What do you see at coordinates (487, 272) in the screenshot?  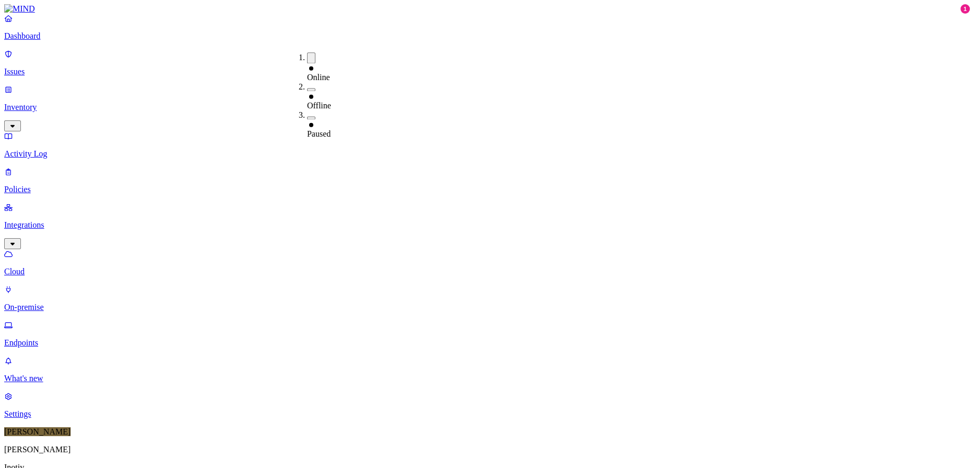 I see `p: Cloud` at bounding box center [487, 272].